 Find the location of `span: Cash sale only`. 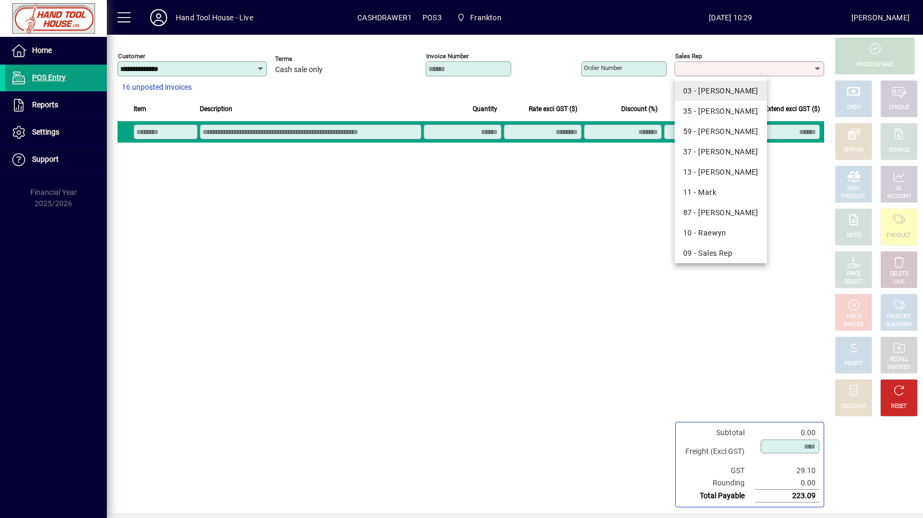

span: Cash sale only is located at coordinates (299, 70).